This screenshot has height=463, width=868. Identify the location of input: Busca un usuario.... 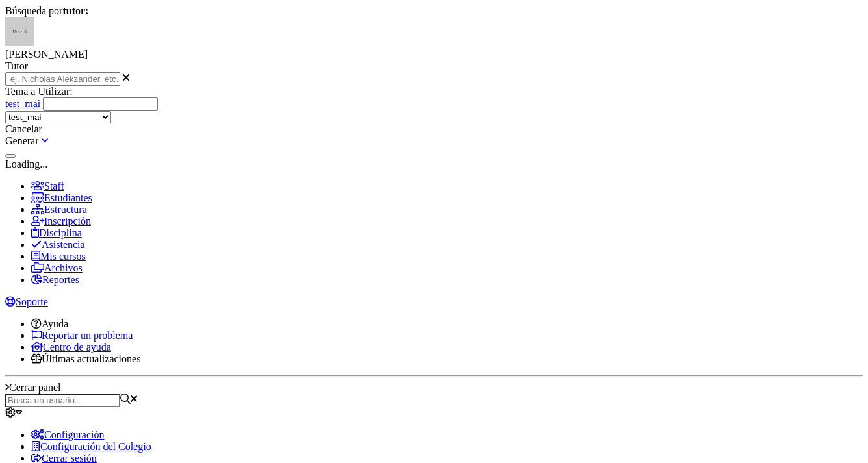
(62, 401).